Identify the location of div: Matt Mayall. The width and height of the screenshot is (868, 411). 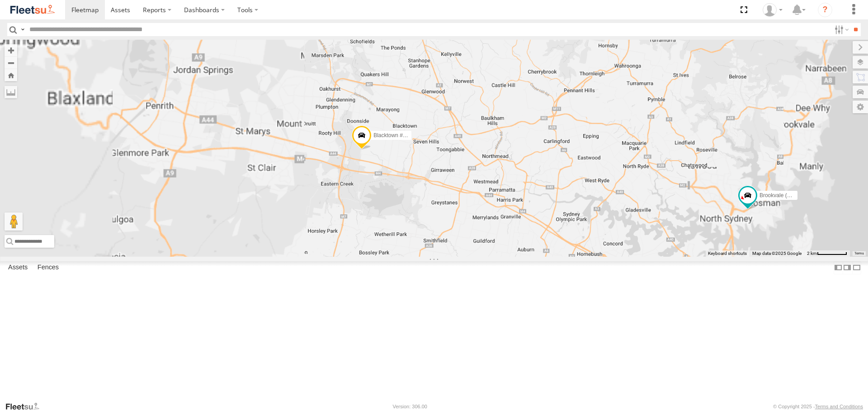
(772, 10).